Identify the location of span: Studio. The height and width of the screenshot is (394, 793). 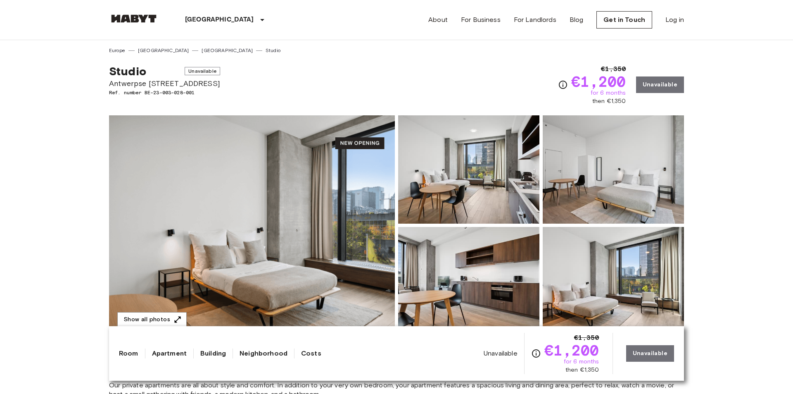
(128, 71).